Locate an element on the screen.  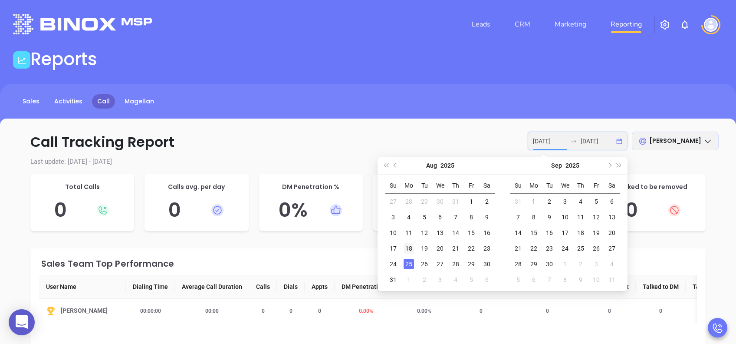
div: 22 is located at coordinates (534, 248).